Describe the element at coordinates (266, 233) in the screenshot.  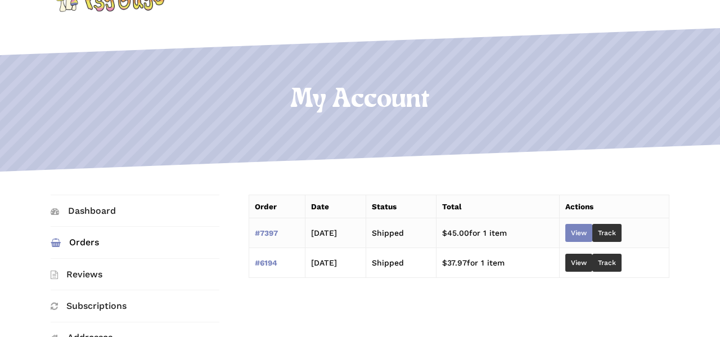
I see `a: View order number 7397` at that location.